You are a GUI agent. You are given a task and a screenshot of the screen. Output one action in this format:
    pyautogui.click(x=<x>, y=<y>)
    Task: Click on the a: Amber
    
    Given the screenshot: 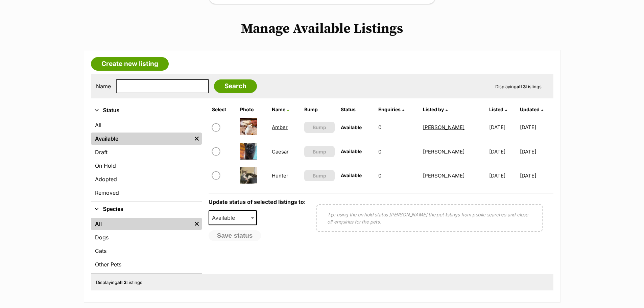 What is the action you would take?
    pyautogui.click(x=279, y=127)
    